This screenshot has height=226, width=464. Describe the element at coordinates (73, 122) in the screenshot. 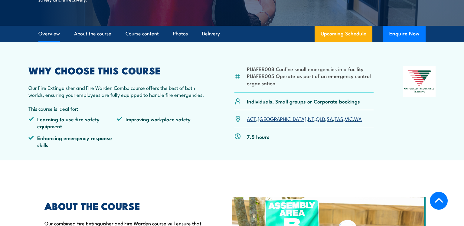

I see `li: Learning to use fire safety equipment` at that location.